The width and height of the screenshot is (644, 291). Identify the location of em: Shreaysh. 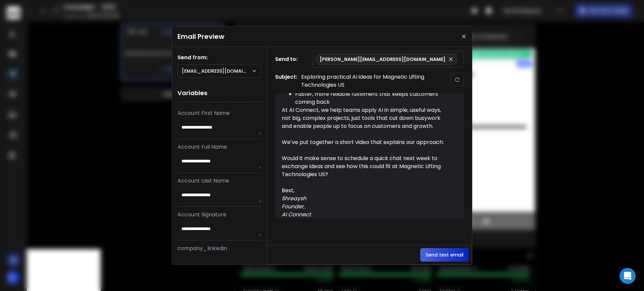
(294, 198).